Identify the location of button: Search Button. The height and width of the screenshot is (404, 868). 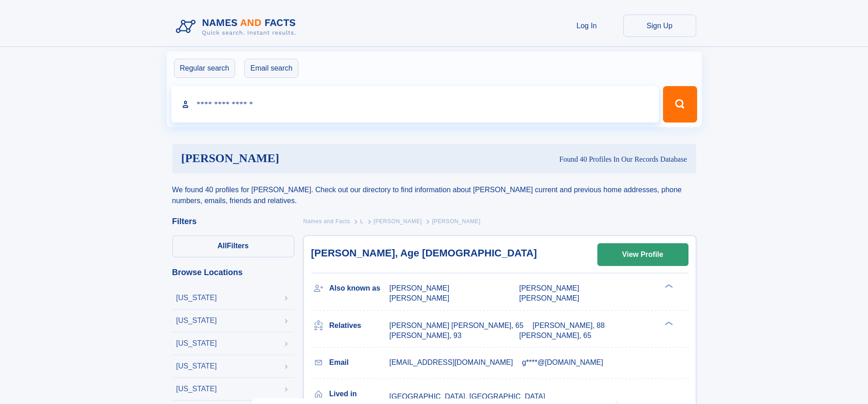
(680, 105).